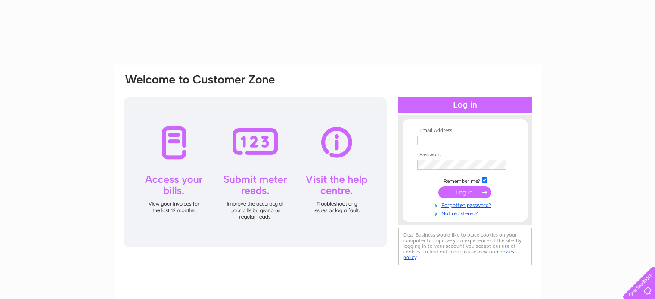 The height and width of the screenshot is (299, 655). What do you see at coordinates (465, 246) in the screenshot?
I see `div: Clear Business would like to place cookies on your computer to improve your experience of the sit...` at bounding box center [465, 246].